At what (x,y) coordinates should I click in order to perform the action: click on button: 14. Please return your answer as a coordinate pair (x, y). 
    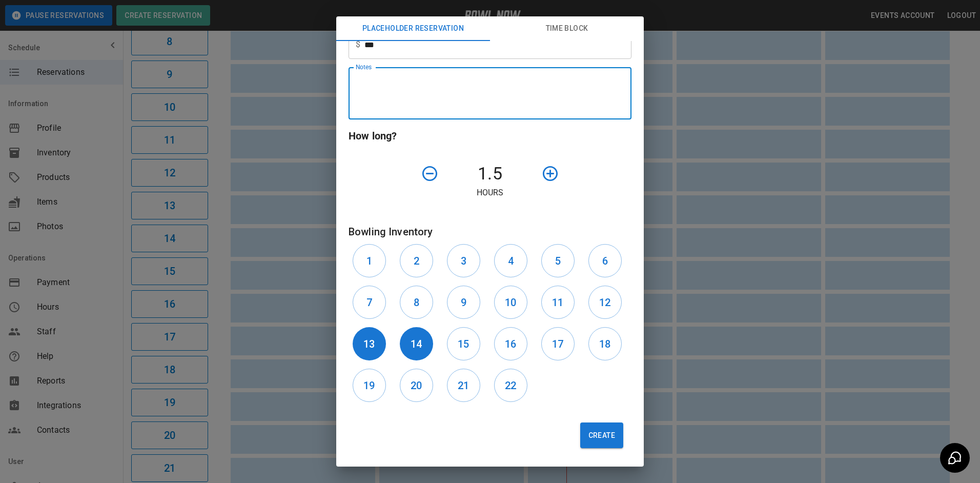
    Looking at the image, I should click on (416, 343).